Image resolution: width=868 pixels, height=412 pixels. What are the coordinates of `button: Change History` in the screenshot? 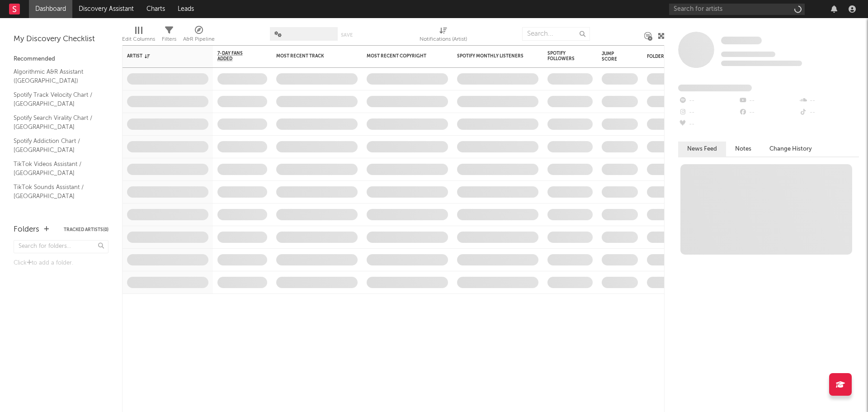 It's located at (791, 149).